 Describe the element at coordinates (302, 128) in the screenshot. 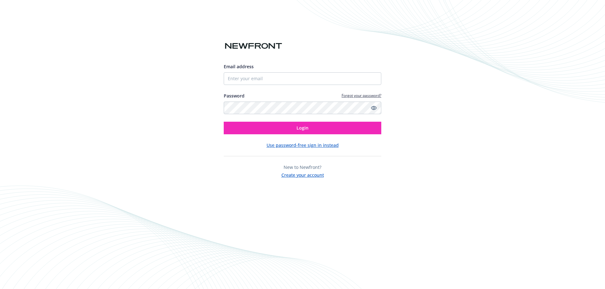

I see `span: Login` at that location.